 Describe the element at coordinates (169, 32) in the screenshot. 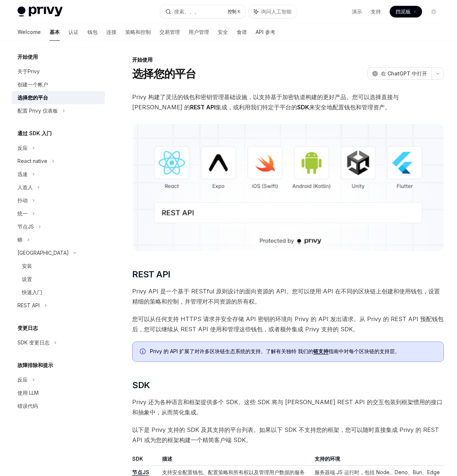

I see `a: 交易管理` at that location.